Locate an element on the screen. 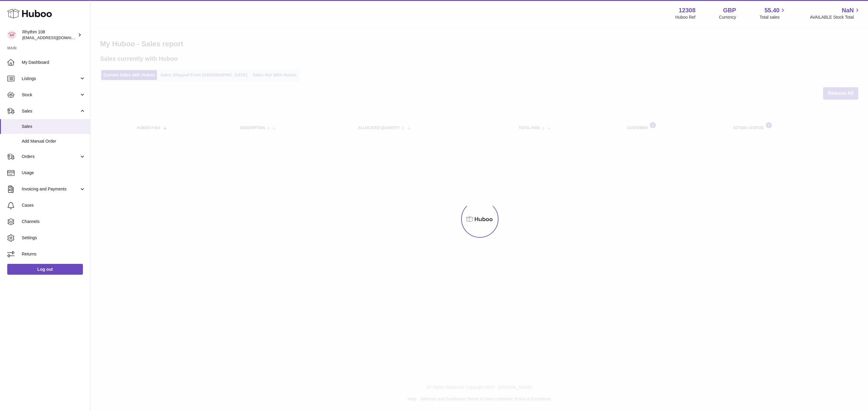 This screenshot has width=868, height=411. strong: GBP is located at coordinates (729, 10).